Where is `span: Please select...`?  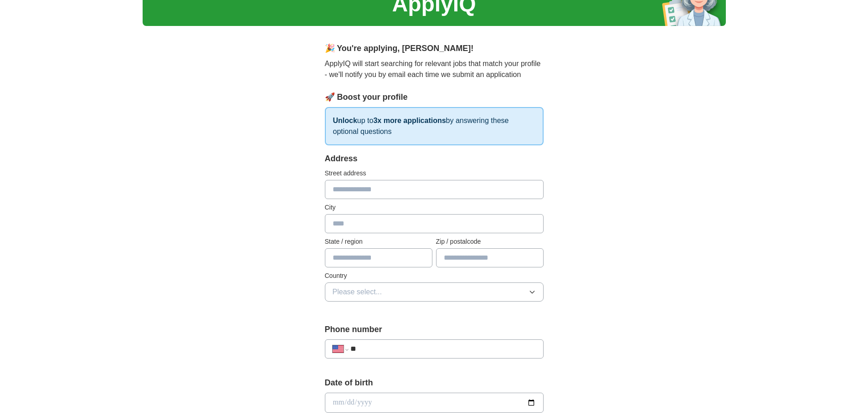 span: Please select... is located at coordinates (357, 292).